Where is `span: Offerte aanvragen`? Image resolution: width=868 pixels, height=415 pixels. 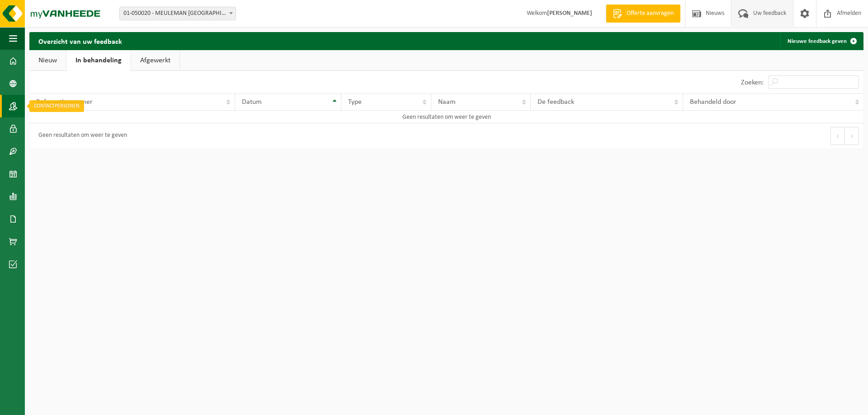
span: Offerte aanvragen is located at coordinates (650, 14).